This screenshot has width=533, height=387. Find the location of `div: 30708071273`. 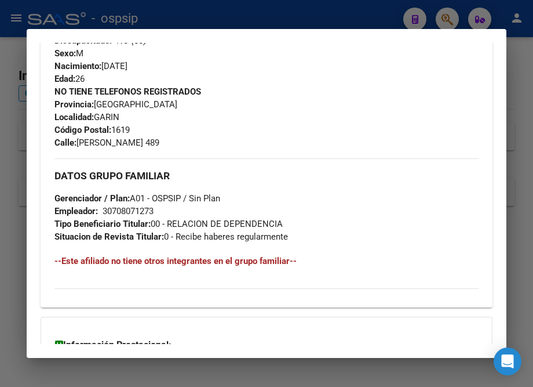

div: 30708071273 is located at coordinates (128, 211).